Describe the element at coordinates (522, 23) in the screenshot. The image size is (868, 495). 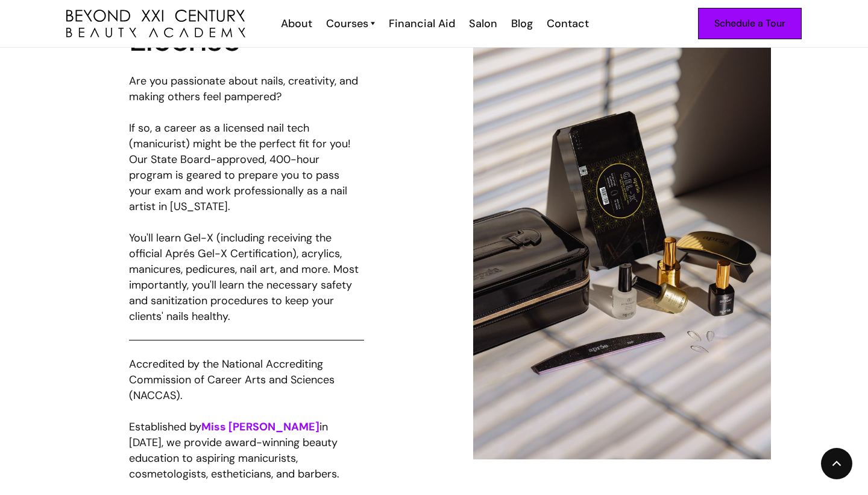
I see `div: Blog` at that location.